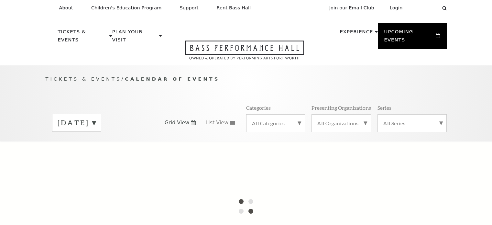  What do you see at coordinates (384, 107) in the screenshot?
I see `p: Series` at bounding box center [384, 107].